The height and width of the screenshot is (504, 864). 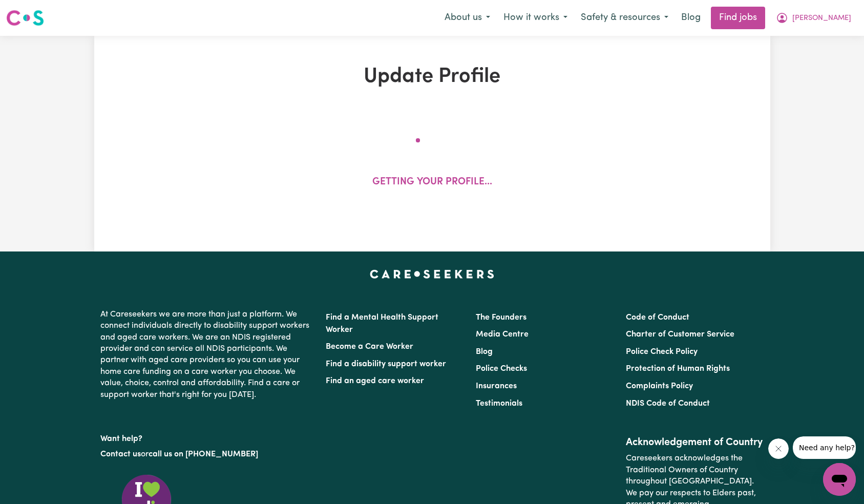 I want to click on a: Contact us, so click(x=120, y=454).